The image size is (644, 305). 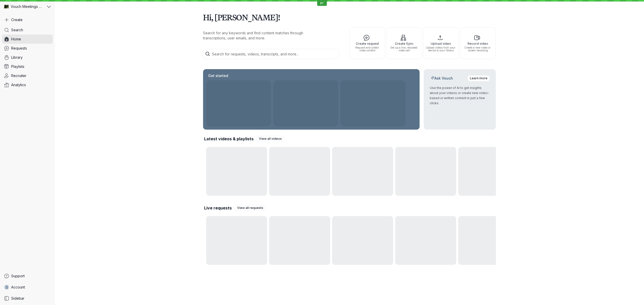 What do you see at coordinates (18, 287) in the screenshot?
I see `span: Account` at bounding box center [18, 287].